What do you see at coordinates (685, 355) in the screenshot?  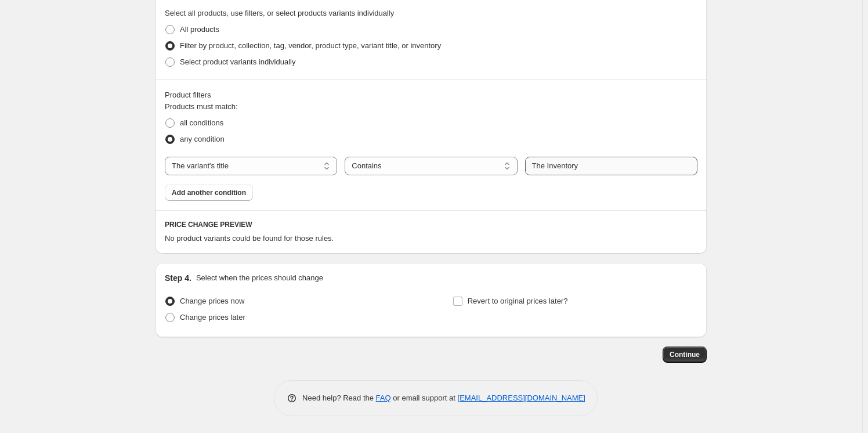 I see `span: Continue` at bounding box center [685, 355].